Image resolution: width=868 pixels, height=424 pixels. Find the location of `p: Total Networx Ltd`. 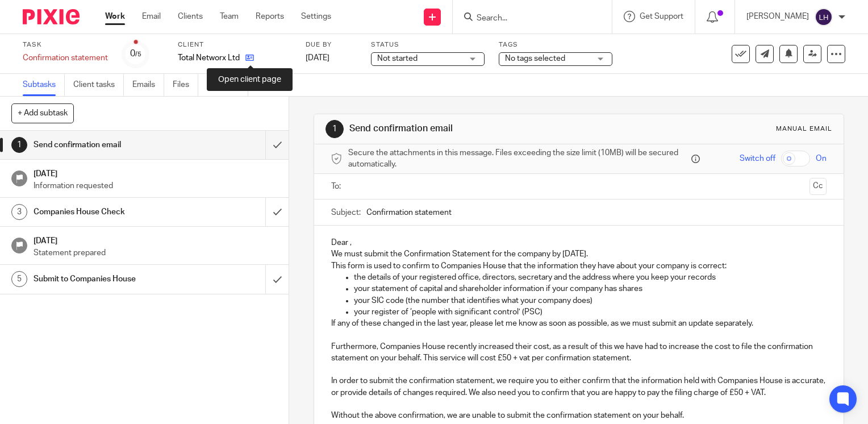

p: Total Networx Ltd is located at coordinates (209, 58).